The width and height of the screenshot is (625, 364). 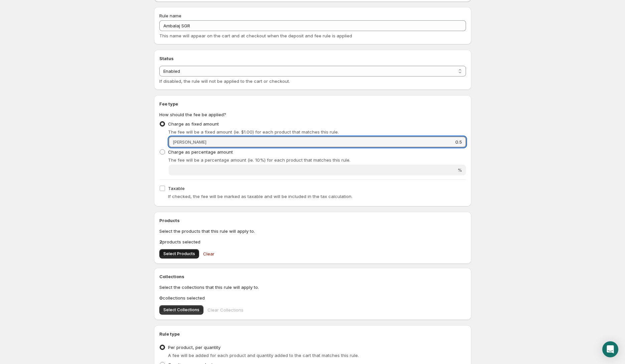 I want to click on span: Select Collections, so click(x=181, y=310).